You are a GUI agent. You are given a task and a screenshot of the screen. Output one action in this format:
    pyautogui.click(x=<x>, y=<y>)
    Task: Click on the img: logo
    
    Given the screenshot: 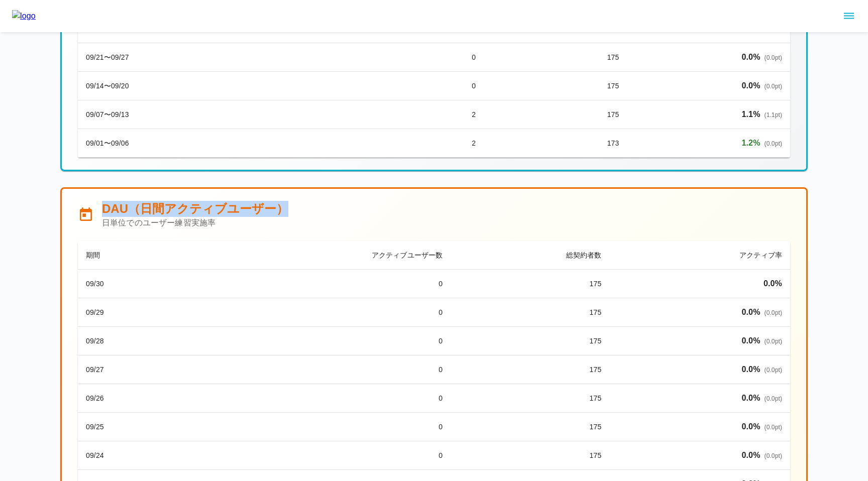 What is the action you would take?
    pyautogui.click(x=24, y=16)
    